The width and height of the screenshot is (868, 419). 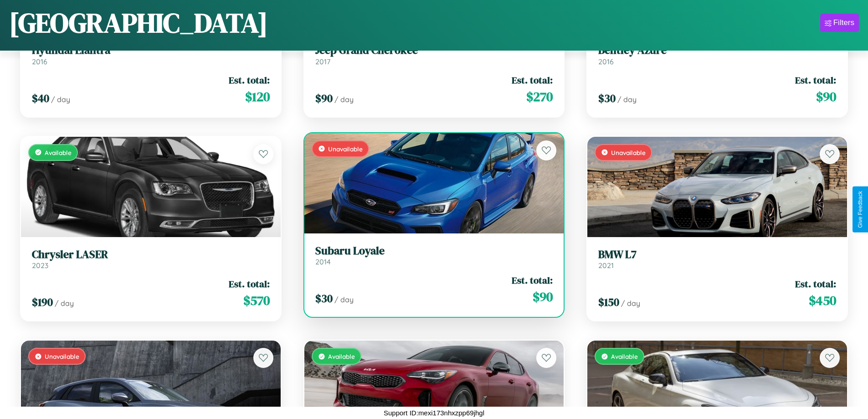 What do you see at coordinates (151, 259) in the screenshot?
I see `a: Chrysler LASER2023` at bounding box center [151, 259].